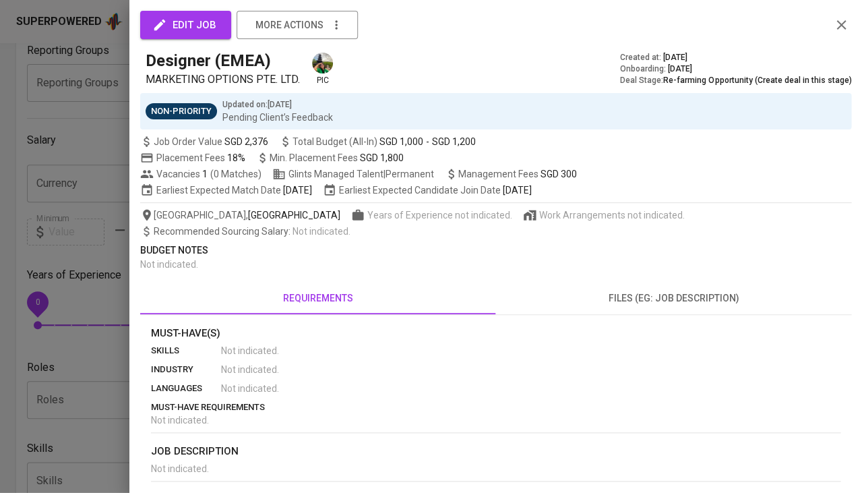 Image resolution: width=862 pixels, height=493 pixels. Describe the element at coordinates (454, 142) in the screenshot. I see `span: SGD 1,200` at that location.